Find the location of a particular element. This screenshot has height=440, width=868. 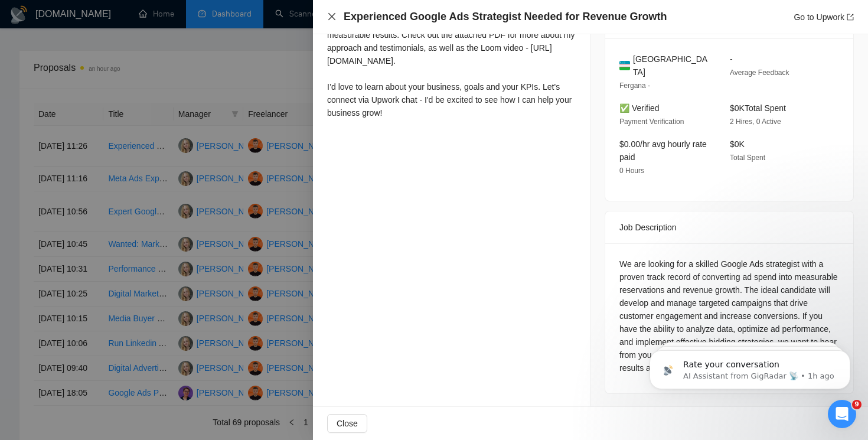

span: Average Feedback is located at coordinates (759, 72).